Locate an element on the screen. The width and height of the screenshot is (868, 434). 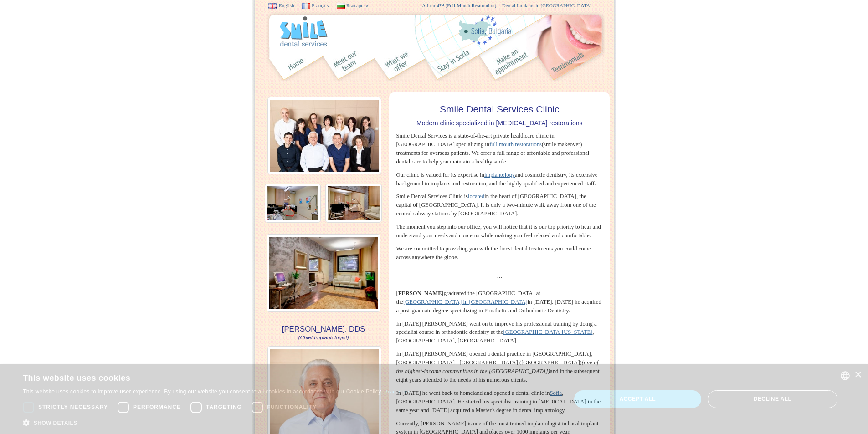
img: 3.jpg is located at coordinates (374, 64).